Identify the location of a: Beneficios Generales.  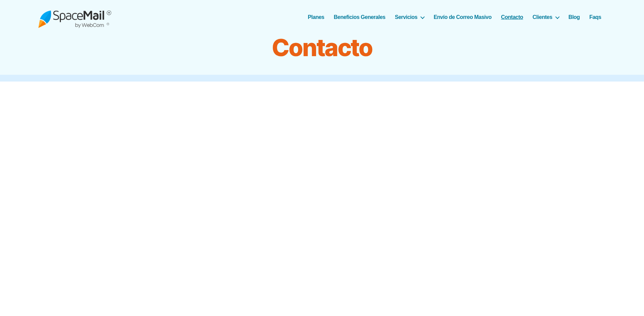
(359, 17).